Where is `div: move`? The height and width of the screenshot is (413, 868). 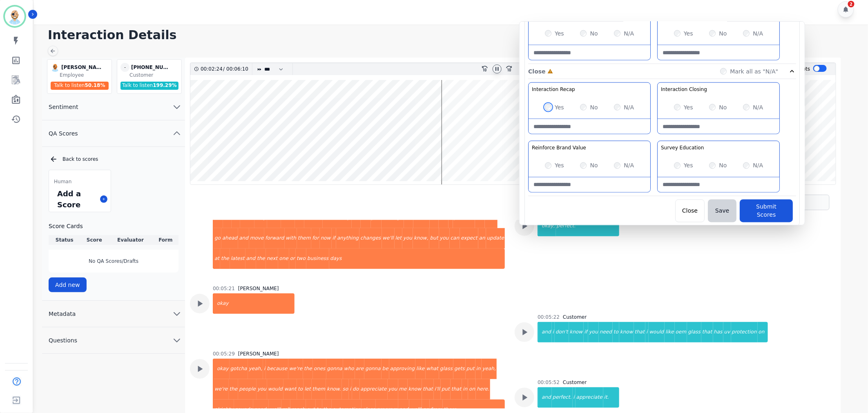
div: move is located at coordinates (257, 238).